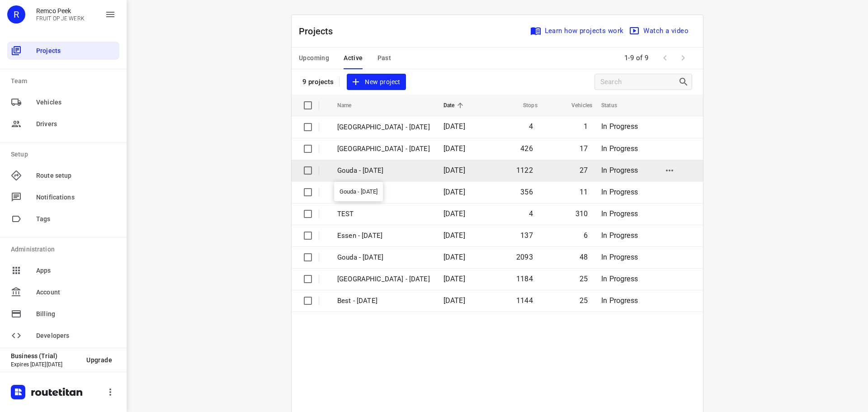  What do you see at coordinates (586, 235) in the screenshot?
I see `span: 6` at bounding box center [586, 235].